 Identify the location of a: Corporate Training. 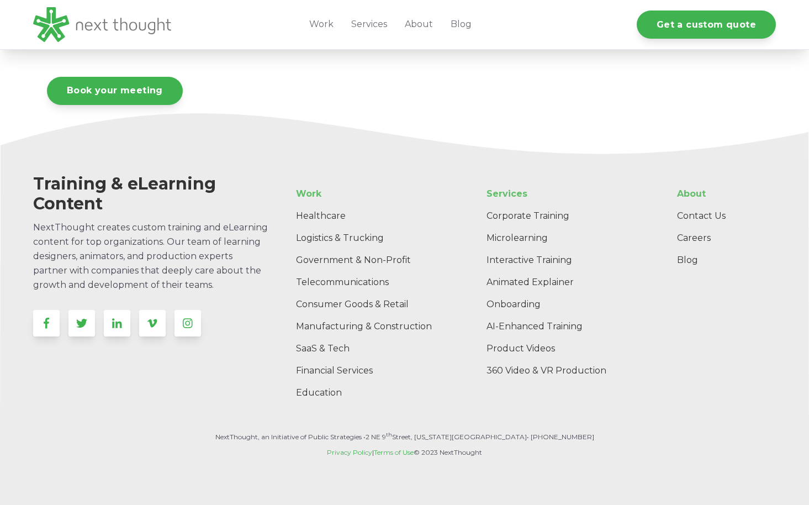
(564, 216).